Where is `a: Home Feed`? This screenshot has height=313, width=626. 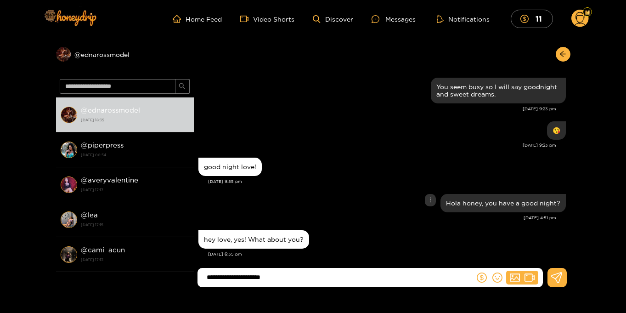 a: Home Feed is located at coordinates (197, 19).